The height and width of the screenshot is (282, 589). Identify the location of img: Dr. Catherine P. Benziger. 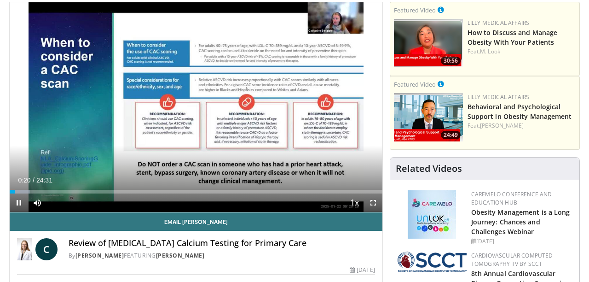
(24, 249).